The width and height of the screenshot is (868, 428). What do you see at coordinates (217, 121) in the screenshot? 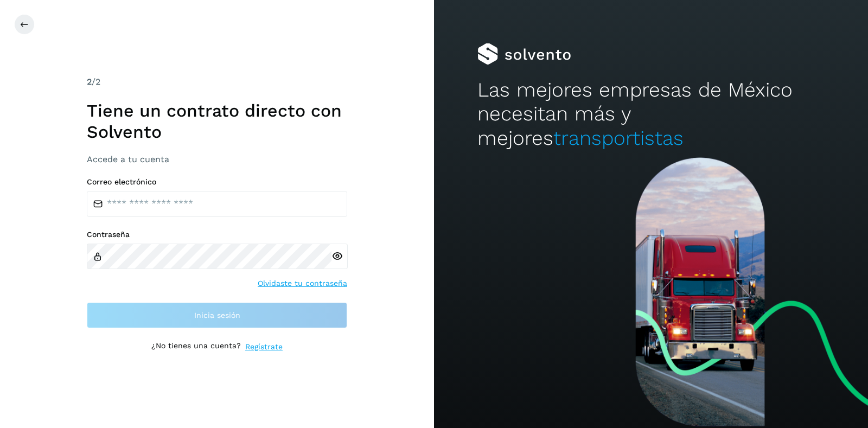
I see `h1: Tiene un contrato directo con Solvento` at bounding box center [217, 121].